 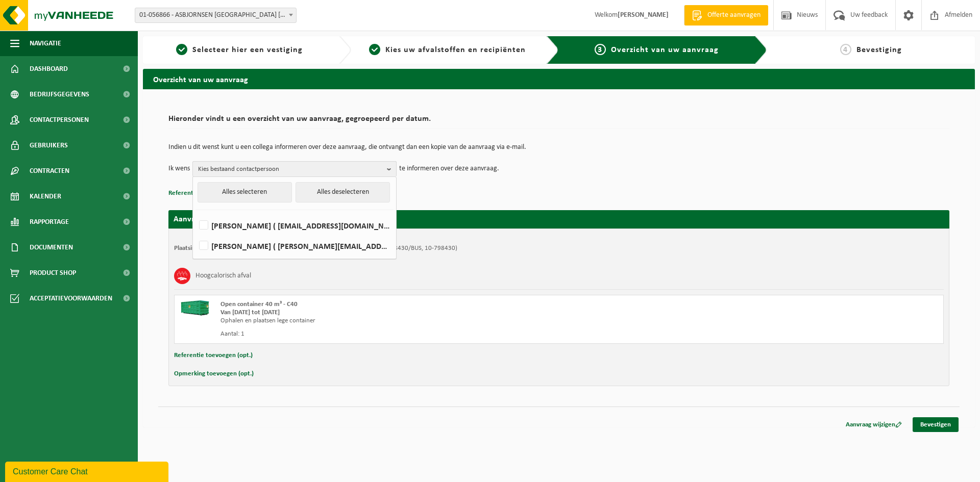 What do you see at coordinates (48, 69) in the screenshot?
I see `span: Dashboard` at bounding box center [48, 69].